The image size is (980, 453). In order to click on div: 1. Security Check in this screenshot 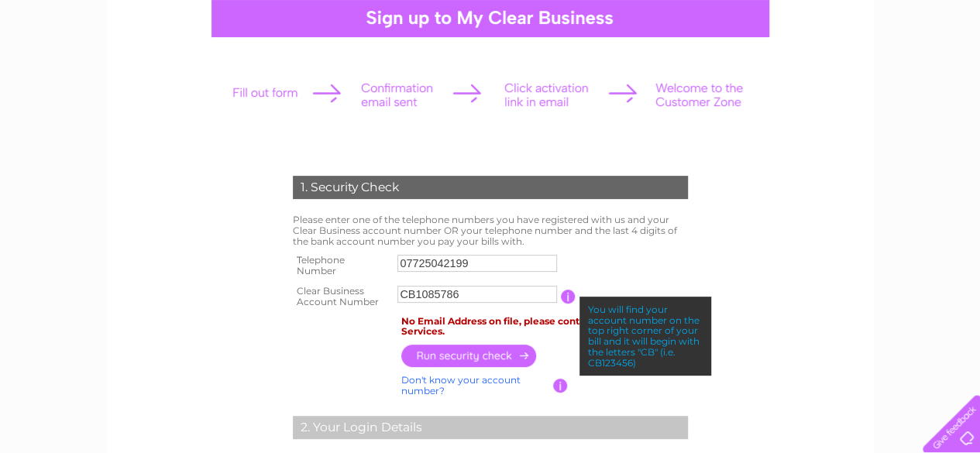, I will do `click(491, 188)`.